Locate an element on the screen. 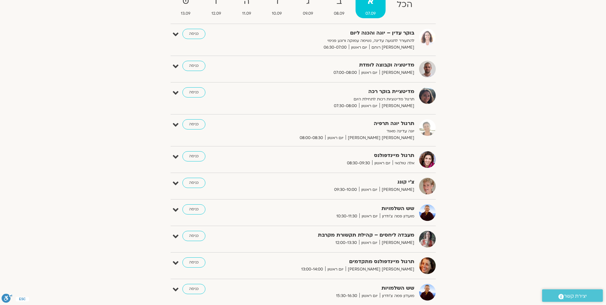 The image size is (606, 305). span: 11.09 is located at coordinates (247, 13).